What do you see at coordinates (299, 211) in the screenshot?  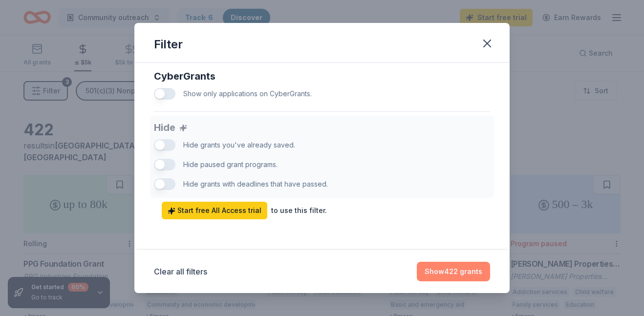 I see `div: to use this filter.` at bounding box center [299, 211].